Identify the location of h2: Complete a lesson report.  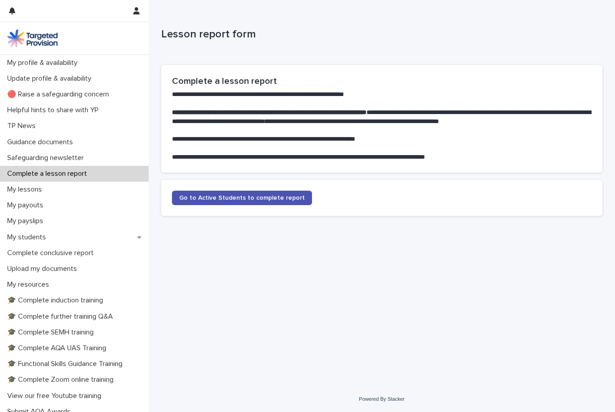
(382, 81).